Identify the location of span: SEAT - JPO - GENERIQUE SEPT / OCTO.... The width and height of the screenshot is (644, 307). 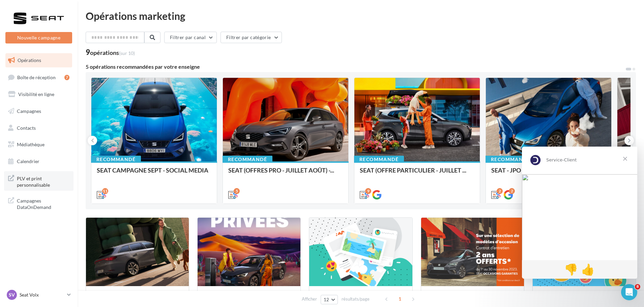
(545, 170).